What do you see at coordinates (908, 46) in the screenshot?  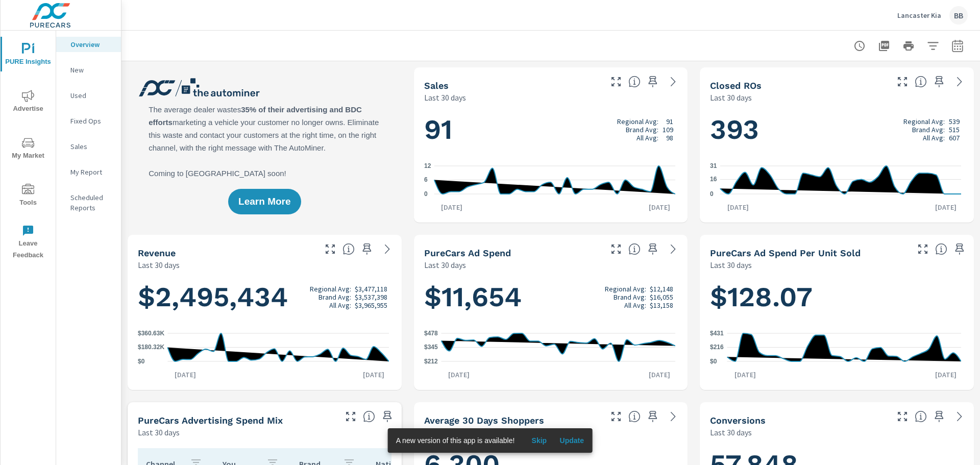 I see `button: Print Report` at bounding box center [908, 46].